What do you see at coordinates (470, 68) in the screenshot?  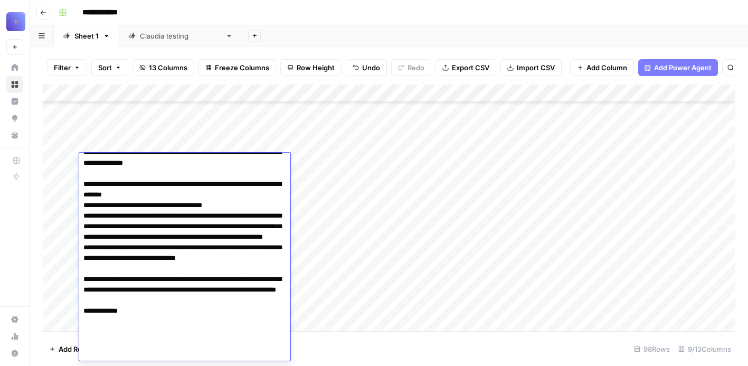 I see `span: Export CSV` at bounding box center [470, 68].